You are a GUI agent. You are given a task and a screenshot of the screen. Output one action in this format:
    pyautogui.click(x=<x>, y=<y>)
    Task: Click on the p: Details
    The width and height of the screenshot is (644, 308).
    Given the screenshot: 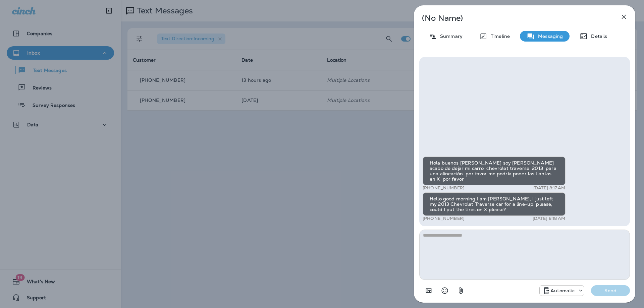 What is the action you would take?
    pyautogui.click(x=597, y=36)
    